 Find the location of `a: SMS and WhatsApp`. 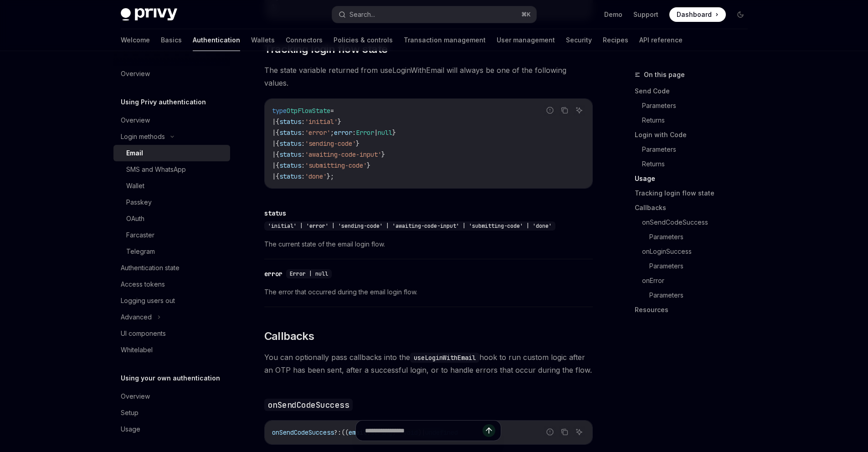

a: SMS and WhatsApp is located at coordinates (172, 170).